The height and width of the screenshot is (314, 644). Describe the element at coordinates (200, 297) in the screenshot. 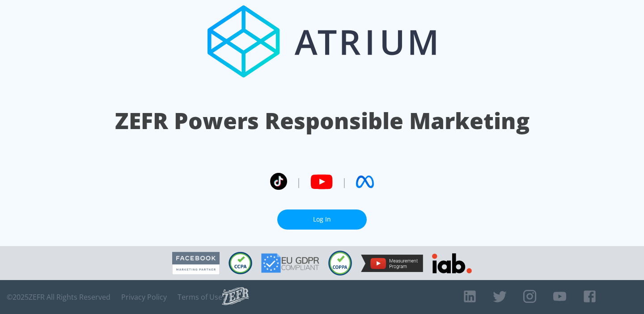

I see `a: Terms of Use` at that location.